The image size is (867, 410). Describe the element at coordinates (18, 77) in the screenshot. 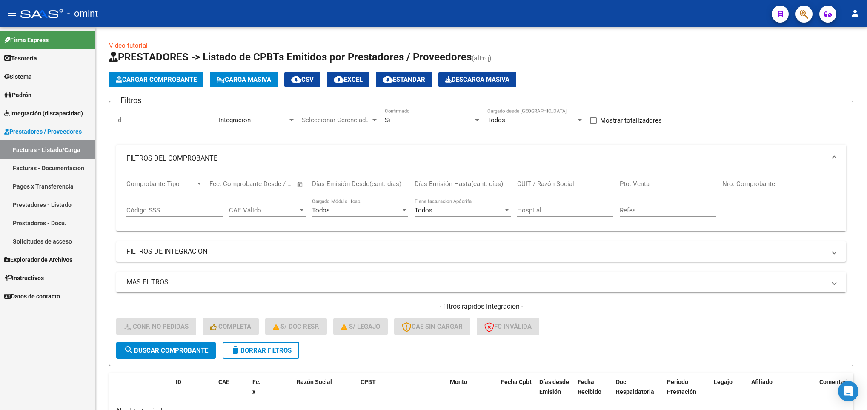

I see `span: Sistema` at that location.